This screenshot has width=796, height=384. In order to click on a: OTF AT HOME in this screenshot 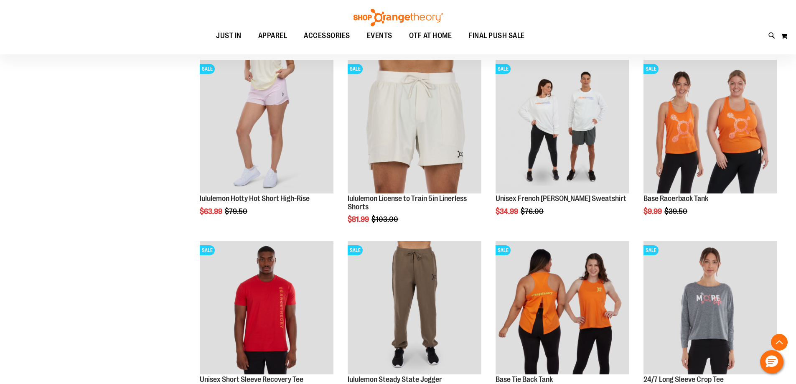, I will do `click(431, 36)`.